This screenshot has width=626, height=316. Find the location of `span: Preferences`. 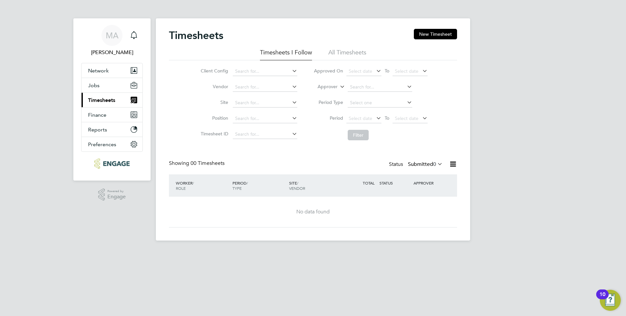

span: Preferences is located at coordinates (102, 144).